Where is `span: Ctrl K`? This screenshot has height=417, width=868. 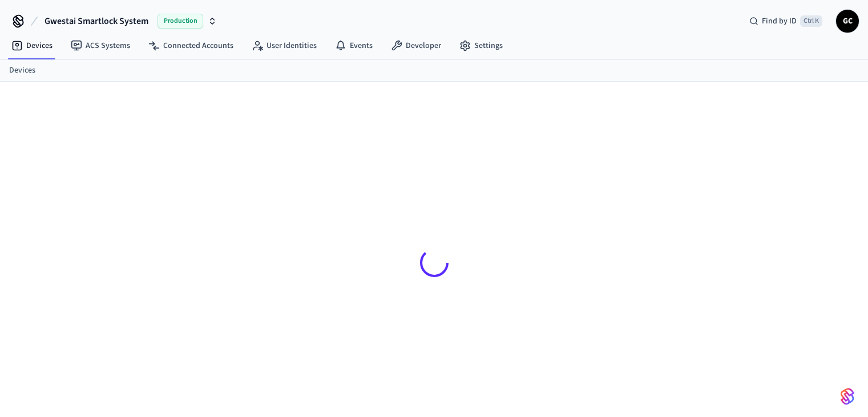 span: Ctrl K is located at coordinates (811, 21).